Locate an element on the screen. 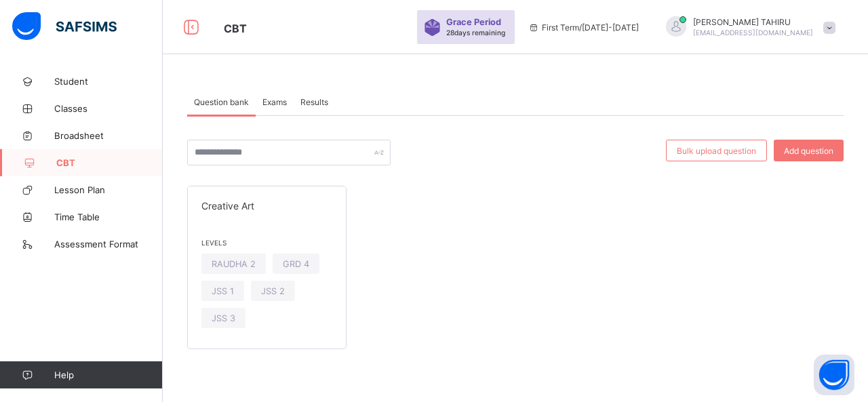 The image size is (868, 402). span: Assessment Format is located at coordinates (108, 244).